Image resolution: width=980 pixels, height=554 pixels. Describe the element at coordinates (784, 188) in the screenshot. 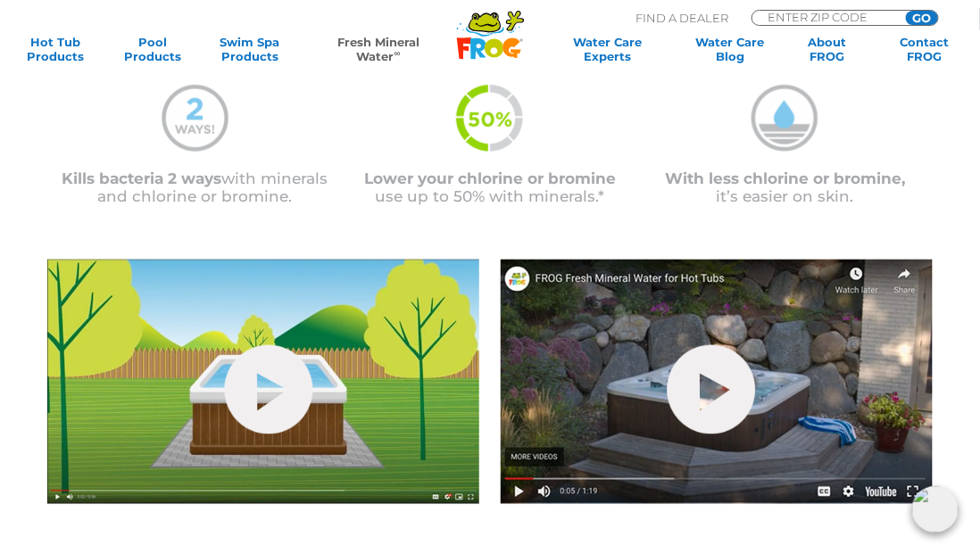

I see `p: it’s easier on skin.` at that location.